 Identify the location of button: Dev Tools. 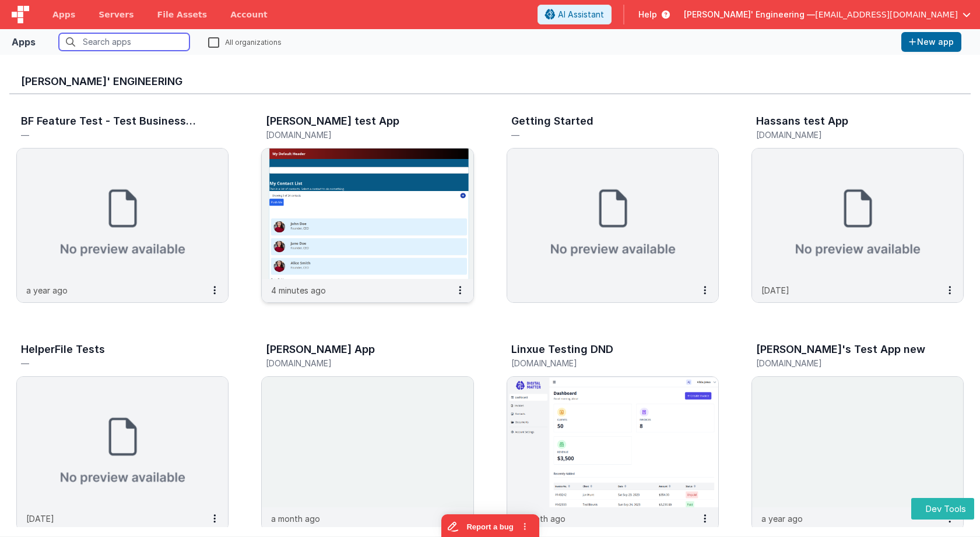
(943, 509).